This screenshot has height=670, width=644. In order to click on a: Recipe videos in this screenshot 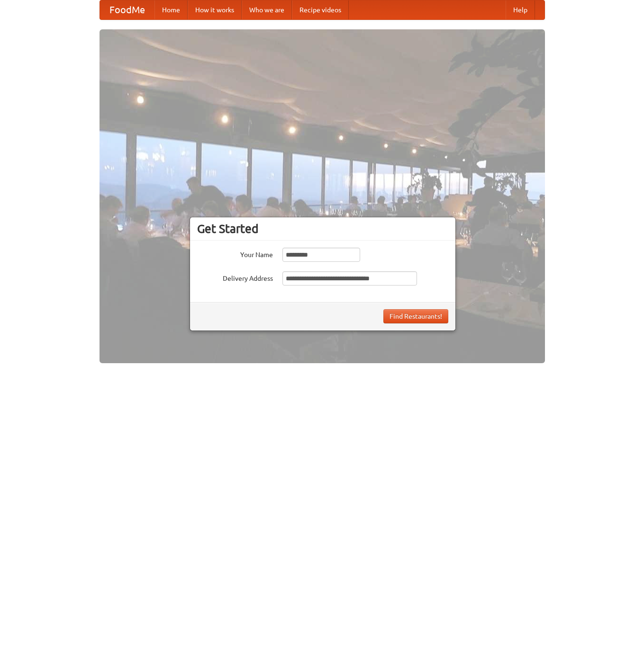, I will do `click(320, 10)`.